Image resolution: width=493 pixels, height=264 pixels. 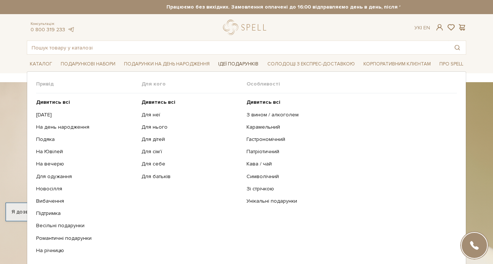 What do you see at coordinates (349, 177) in the screenshot?
I see `a: Символічний` at bounding box center [349, 177].